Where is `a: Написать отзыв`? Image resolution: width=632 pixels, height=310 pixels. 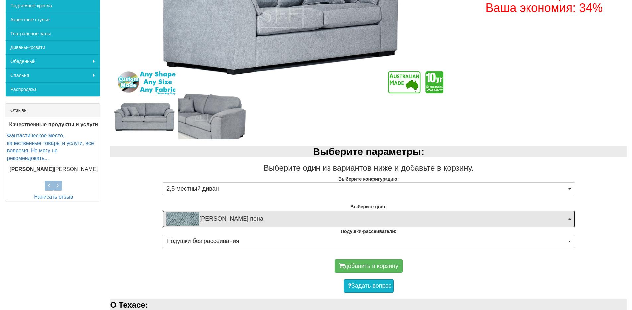 a: Написать отзыв is located at coordinates (53, 197).